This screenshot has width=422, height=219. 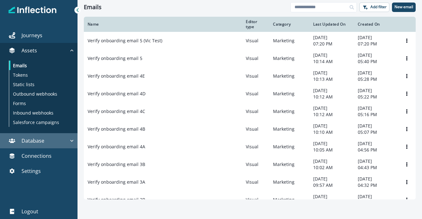 I want to click on p: Forms, so click(x=19, y=103).